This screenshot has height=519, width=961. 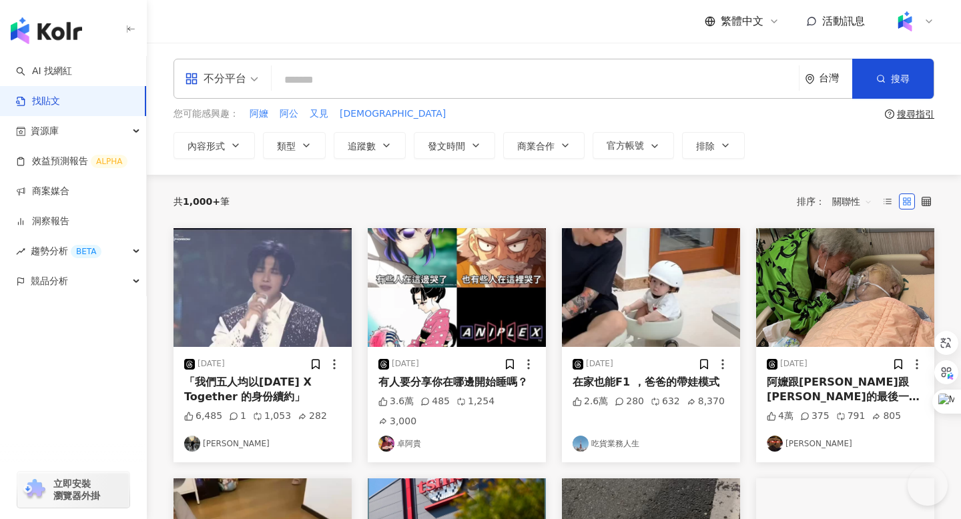 I want to click on button: 阿嬤, so click(x=259, y=114).